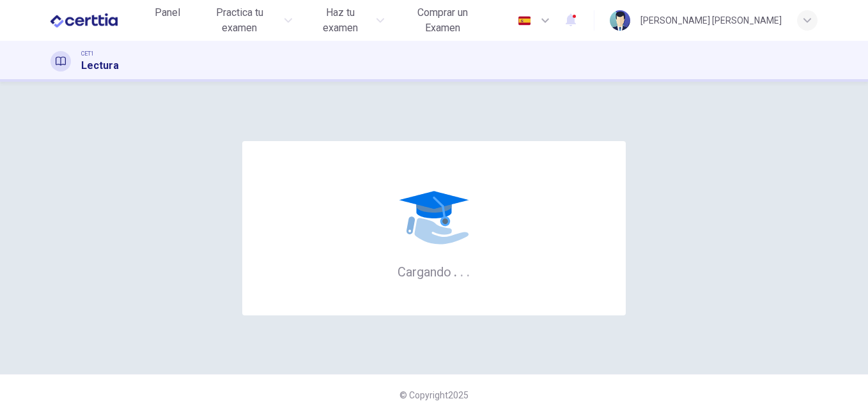 Image resolution: width=868 pixels, height=415 pixels. I want to click on span: © Copyright 2025, so click(434, 395).